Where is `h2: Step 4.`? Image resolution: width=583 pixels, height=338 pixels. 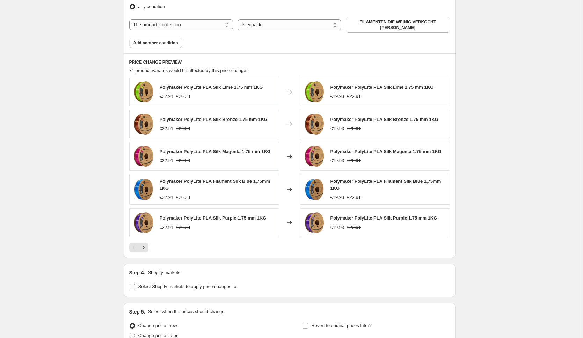
h2: Step 4. is located at coordinates (137, 272).